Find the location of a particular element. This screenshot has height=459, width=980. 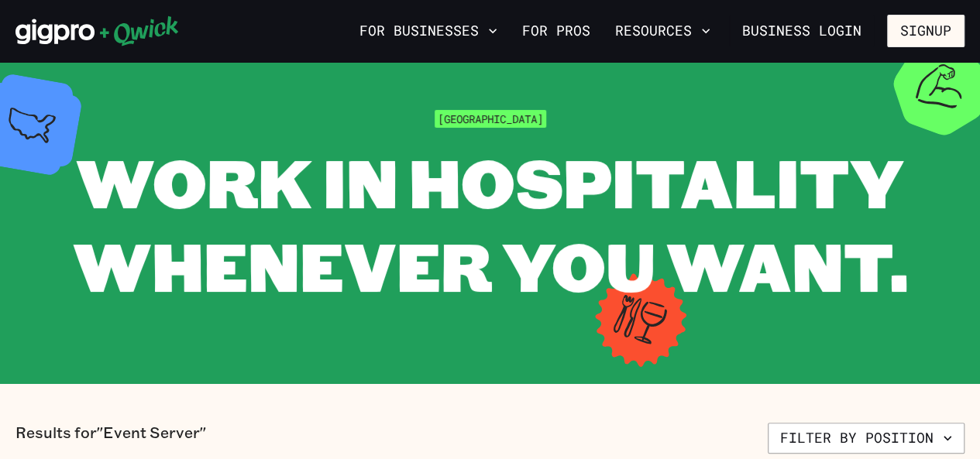

p: Results for "Event Server" is located at coordinates (111, 438).